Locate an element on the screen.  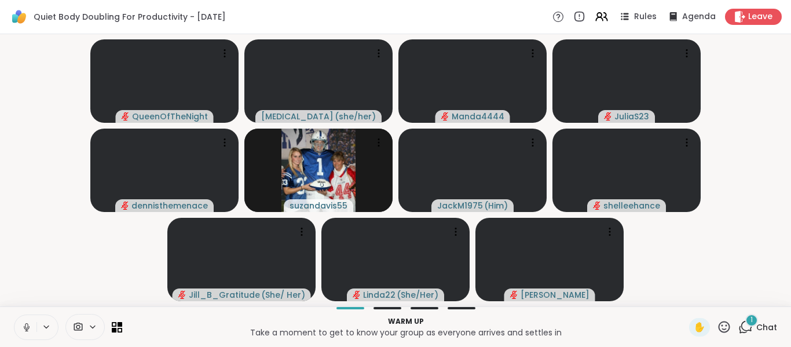
img: ShareWell Logomark is located at coordinates (19, 17).